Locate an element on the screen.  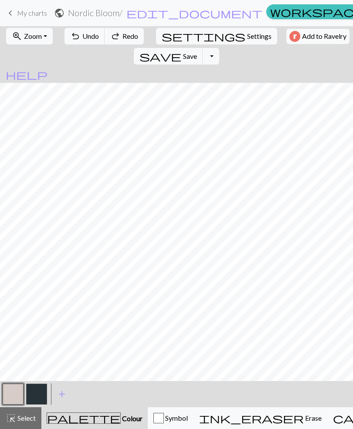
span: highlight_alt is located at coordinates (11, 418).